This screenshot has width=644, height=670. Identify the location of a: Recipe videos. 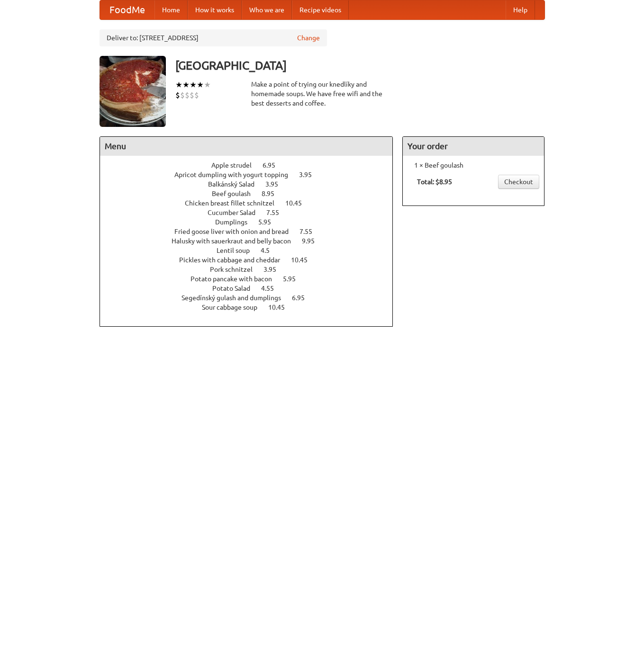
(320, 10).